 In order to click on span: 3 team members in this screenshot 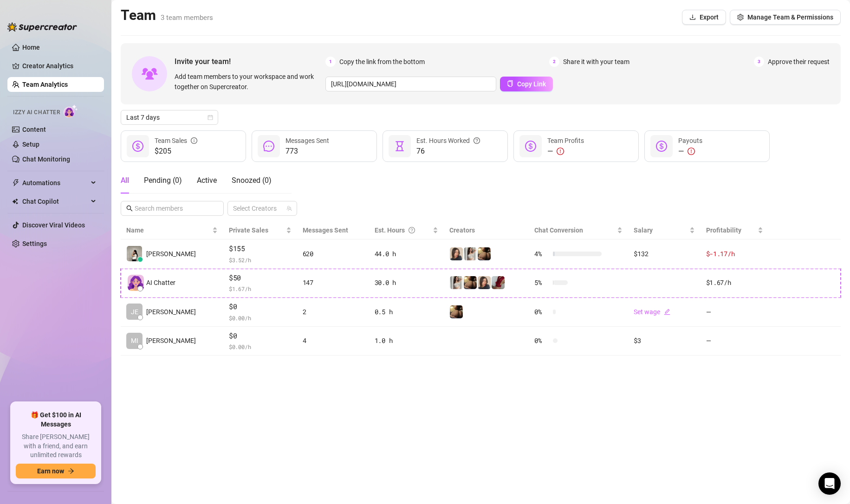, I will do `click(187, 17)`.